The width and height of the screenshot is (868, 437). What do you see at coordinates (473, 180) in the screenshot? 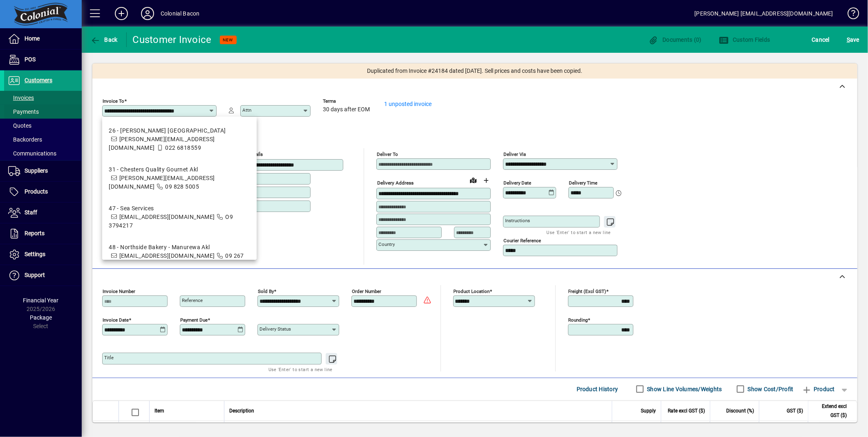
I see `a: View on map` at bounding box center [473, 180].